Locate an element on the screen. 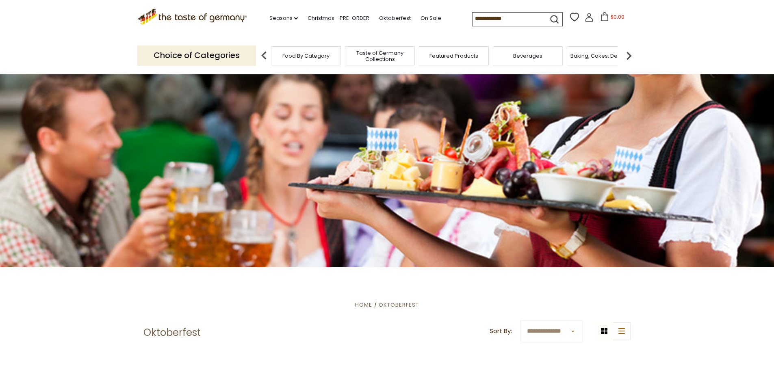 This screenshot has width=774, height=370. span: Featured Products is located at coordinates (454, 56).